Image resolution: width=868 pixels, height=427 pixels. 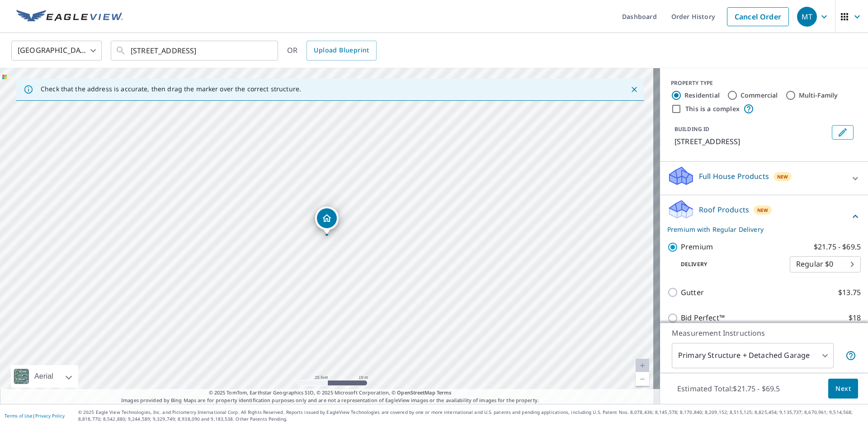 I want to click on p: Full House Products, so click(x=734, y=176).